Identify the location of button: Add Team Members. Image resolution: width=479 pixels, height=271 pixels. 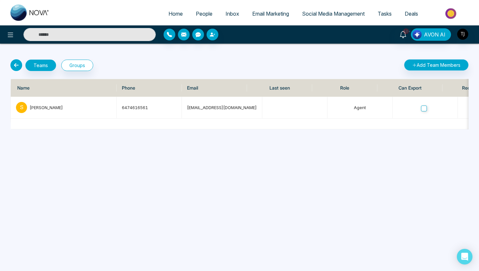
(437, 65).